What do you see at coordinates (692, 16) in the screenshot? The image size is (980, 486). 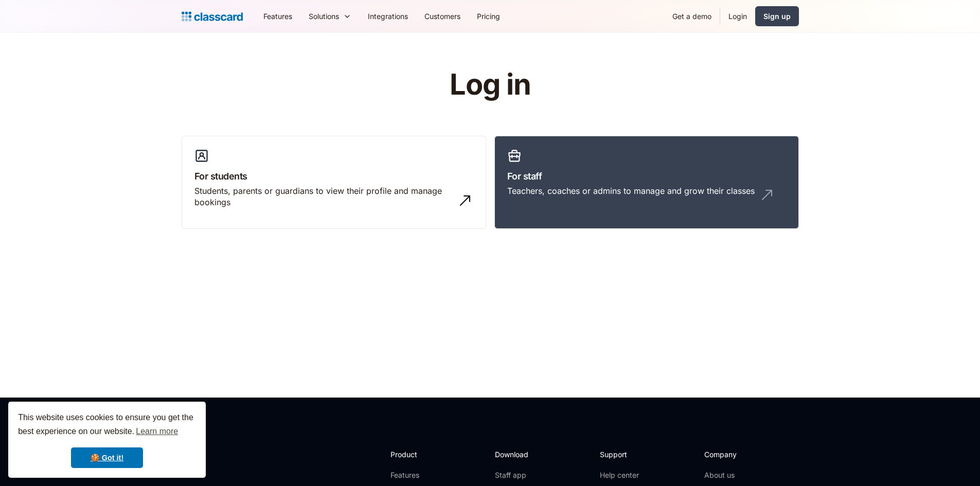 I see `a: Get a demo` at bounding box center [692, 16].